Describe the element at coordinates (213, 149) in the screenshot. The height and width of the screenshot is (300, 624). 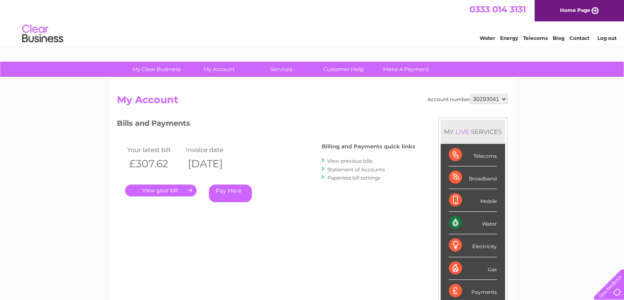
I see `td: Invoice date` at that location.